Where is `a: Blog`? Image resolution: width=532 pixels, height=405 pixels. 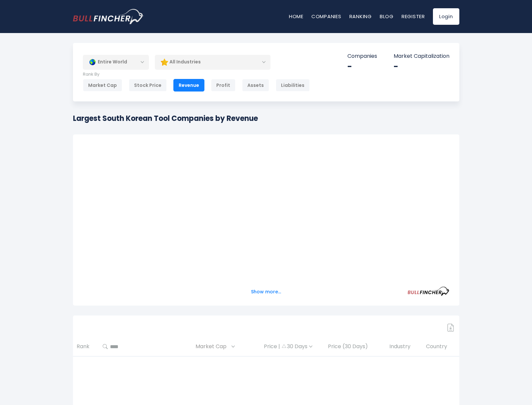
a: Blog is located at coordinates (386, 16).